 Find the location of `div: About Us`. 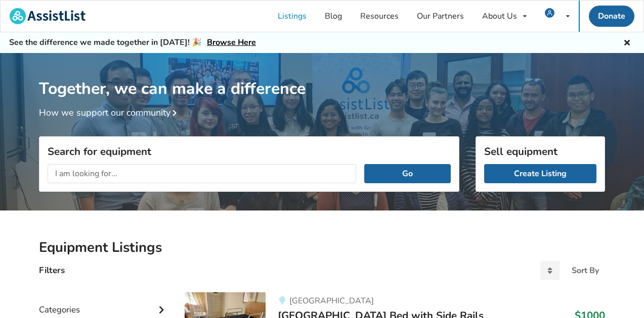

div: About Us is located at coordinates (499, 16).